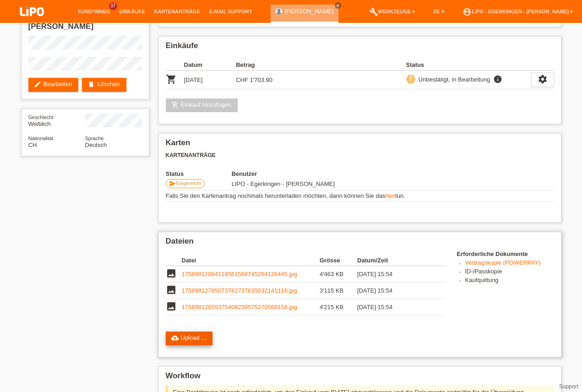 The height and width of the screenshot is (392, 582). Describe the element at coordinates (113, 6) in the screenshot. I see `span: 37` at that location.